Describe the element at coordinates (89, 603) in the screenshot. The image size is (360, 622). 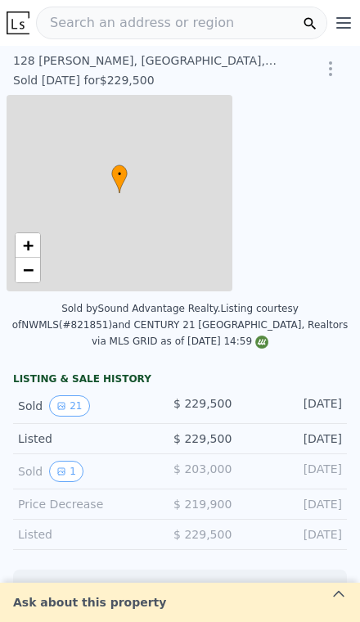
I see `div: Ask about this property` at that location.